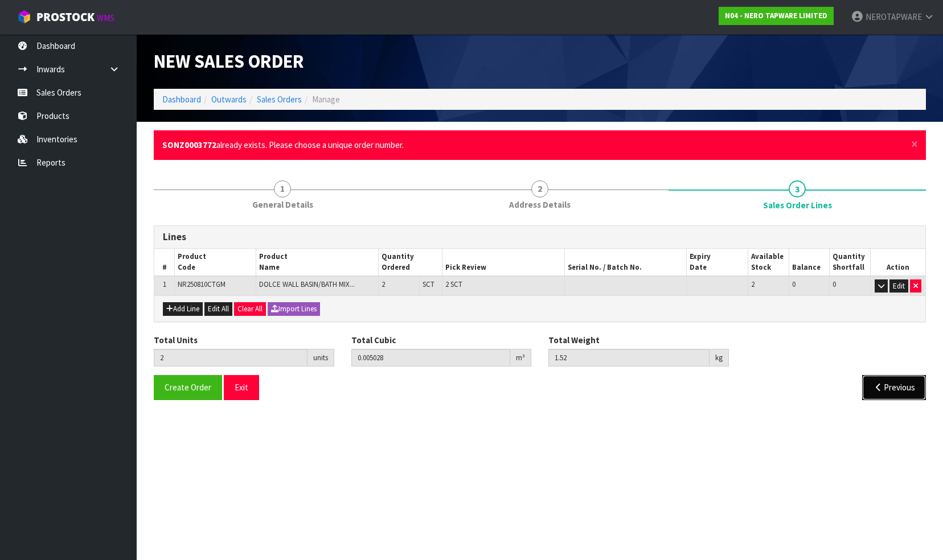 This screenshot has height=560, width=943. Describe the element at coordinates (307, 284) in the screenshot. I see `span: DOLCE WALL BASIN/BATH MIX...` at that location.